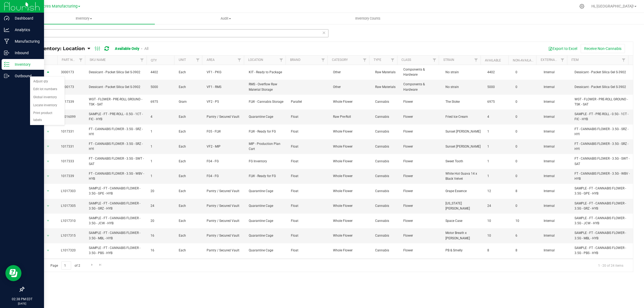 The image size is (644, 308). Describe the element at coordinates (189, 102) in the screenshot. I see `span: Gram` at that location.